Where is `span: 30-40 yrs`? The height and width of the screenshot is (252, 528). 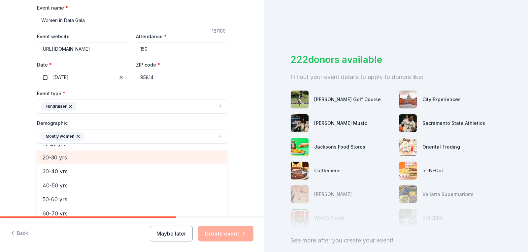
span: 30-40 yrs is located at coordinates (132, 171).